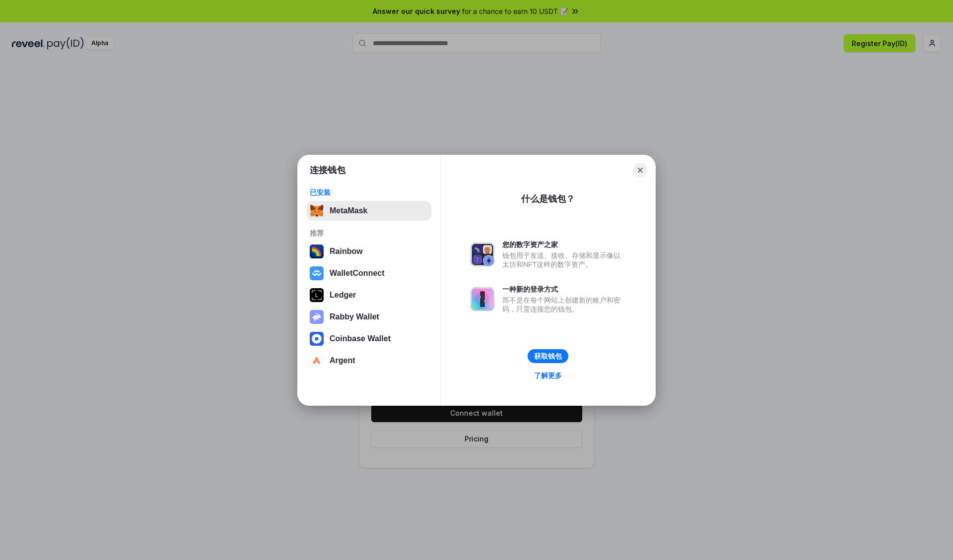 The height and width of the screenshot is (560, 953). Describe the element at coordinates (368, 273) in the screenshot. I see `button: WalletConnect` at that location.